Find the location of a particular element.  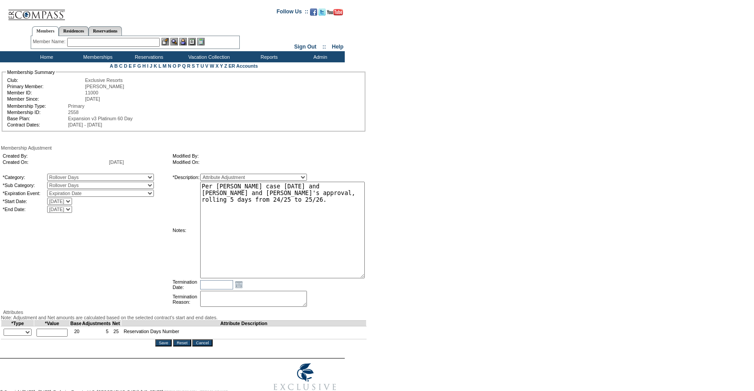

legend: Membership Summary is located at coordinates (31, 72).